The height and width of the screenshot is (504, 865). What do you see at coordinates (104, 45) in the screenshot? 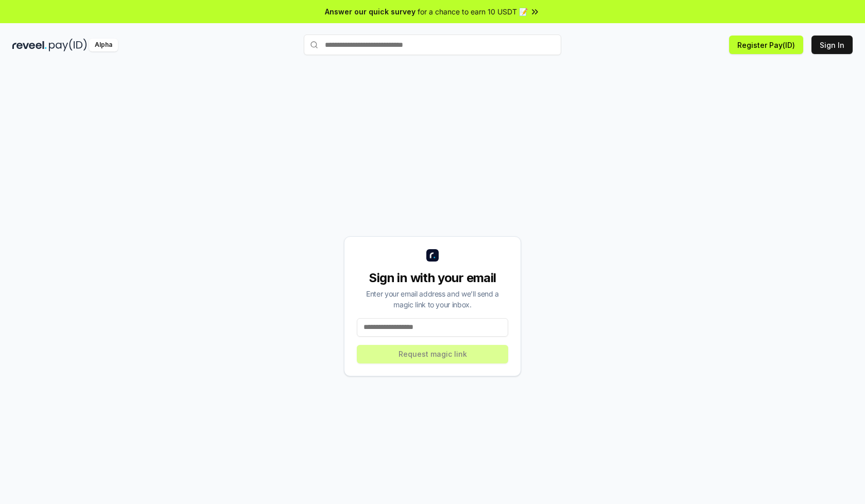
I see `div: Alpha` at bounding box center [104, 45].